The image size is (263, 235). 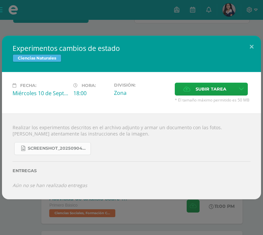 What do you see at coordinates (142, 93) in the screenshot?
I see `div: Zona` at bounding box center [142, 93].